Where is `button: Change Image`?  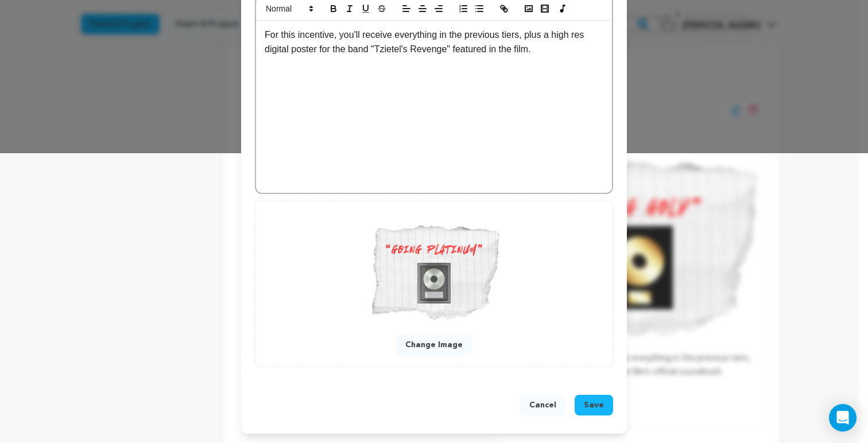
button: Change Image is located at coordinates (434, 345).